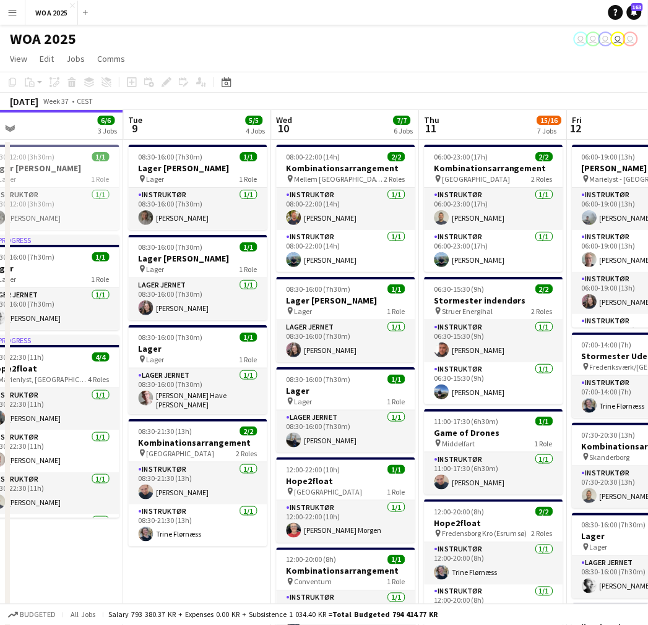 This screenshot has height=625, width=648. I want to click on h1: WOA 2025, so click(43, 39).